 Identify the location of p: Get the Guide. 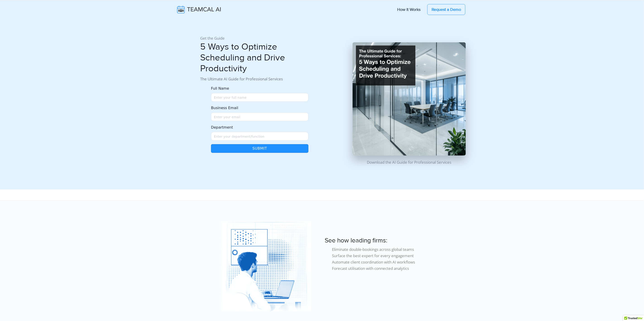
(260, 39).